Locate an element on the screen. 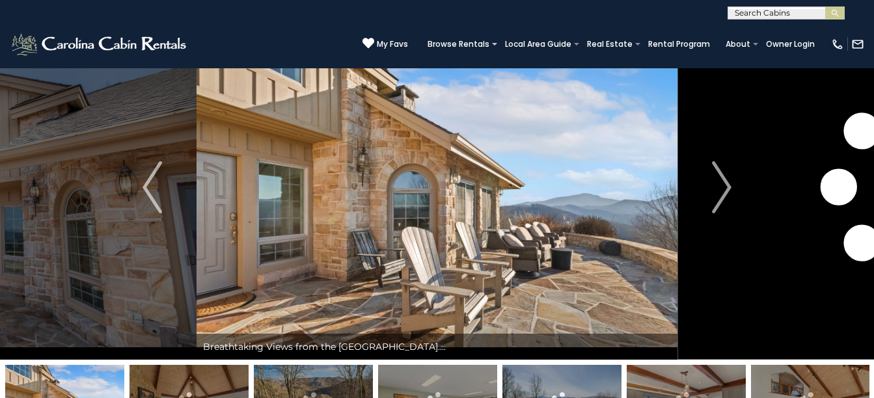  a: Browse Rentals is located at coordinates (458, 44).